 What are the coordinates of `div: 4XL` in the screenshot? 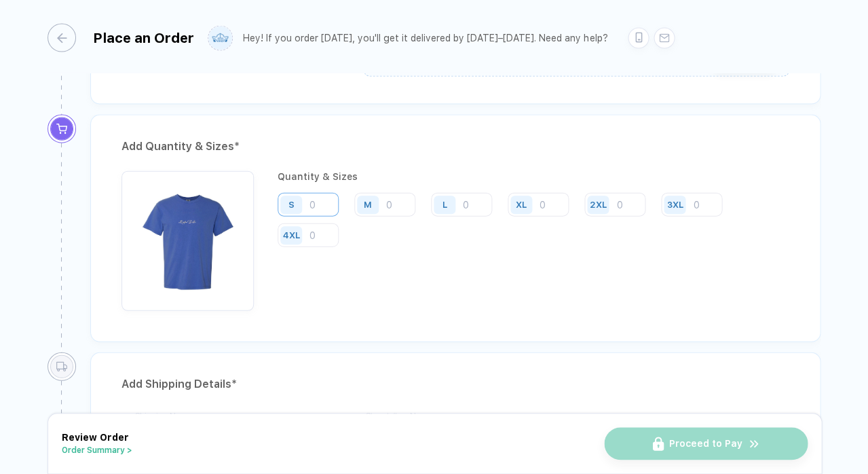 It's located at (291, 235).